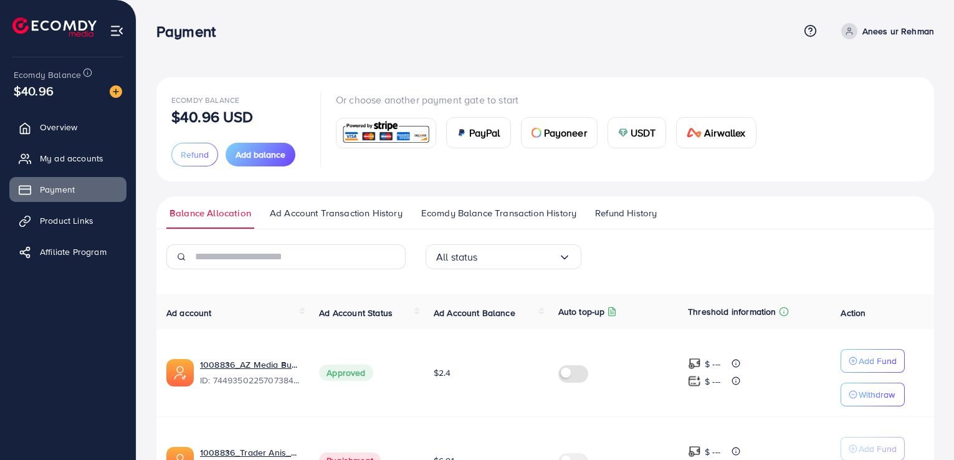 The width and height of the screenshot is (954, 460). I want to click on p: $40.96 USD, so click(213, 117).